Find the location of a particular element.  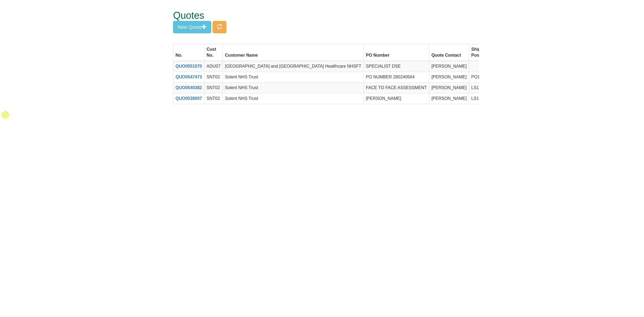

td: ADU07 is located at coordinates (213, 66).